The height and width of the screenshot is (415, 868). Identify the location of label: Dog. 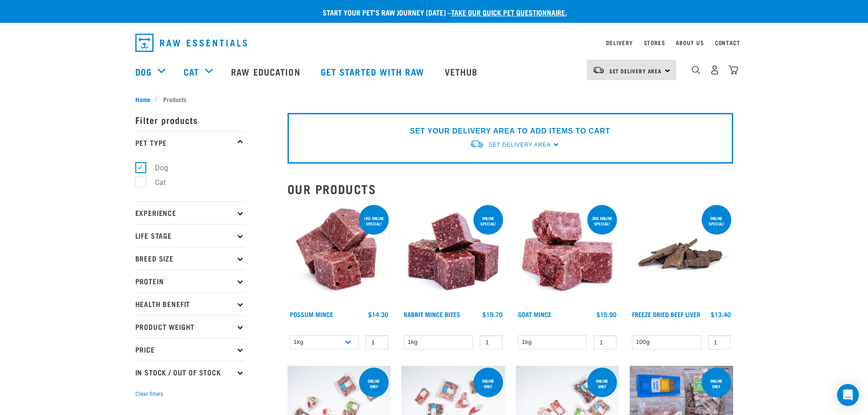
(156, 168).